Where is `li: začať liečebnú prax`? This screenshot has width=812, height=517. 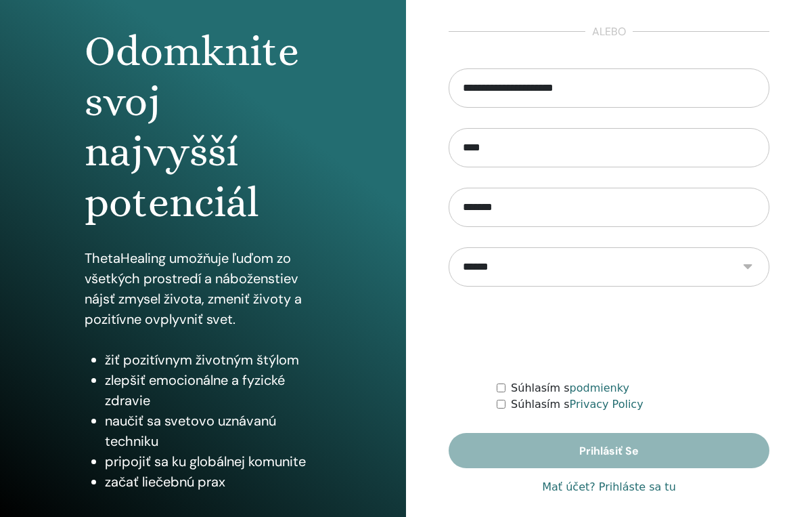 li: začať liečebnú prax is located at coordinates (213, 482).